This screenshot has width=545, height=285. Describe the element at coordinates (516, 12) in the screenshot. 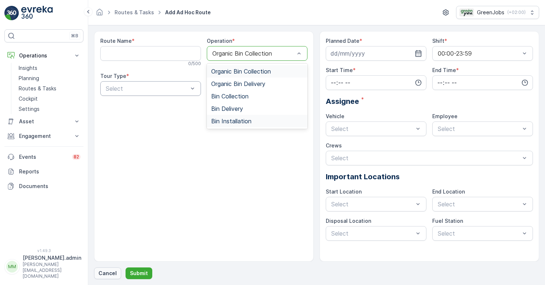

I see `p: ( +02:00 )` at that location.